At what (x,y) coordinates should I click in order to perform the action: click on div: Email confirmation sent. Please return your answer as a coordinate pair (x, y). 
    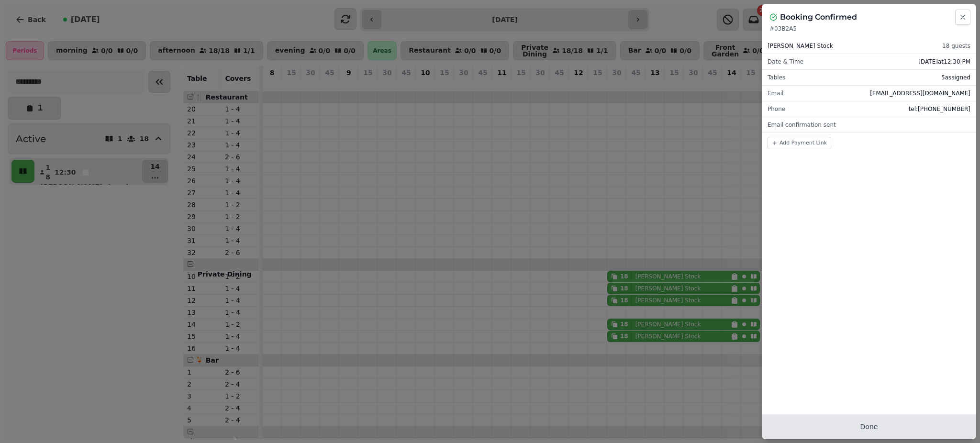
    Looking at the image, I should click on (869, 124).